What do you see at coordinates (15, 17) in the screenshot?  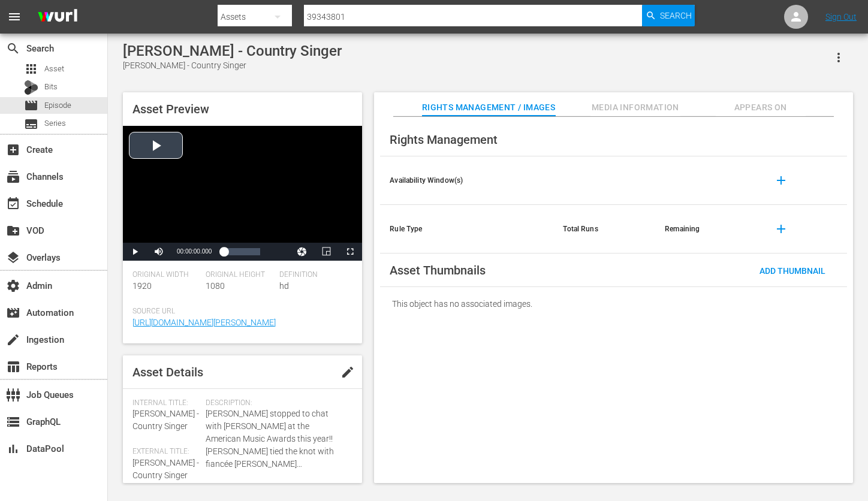 I see `span: menu` at bounding box center [15, 17].